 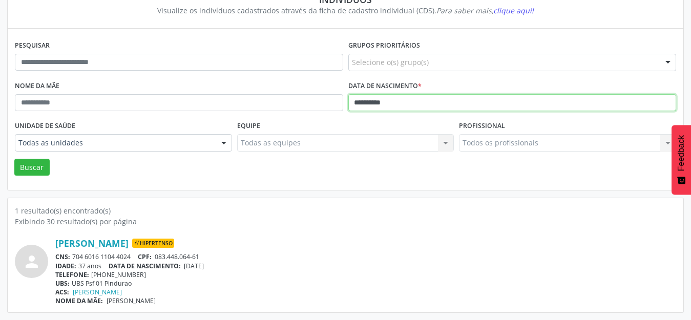 I want to click on i: person, so click(x=32, y=262).